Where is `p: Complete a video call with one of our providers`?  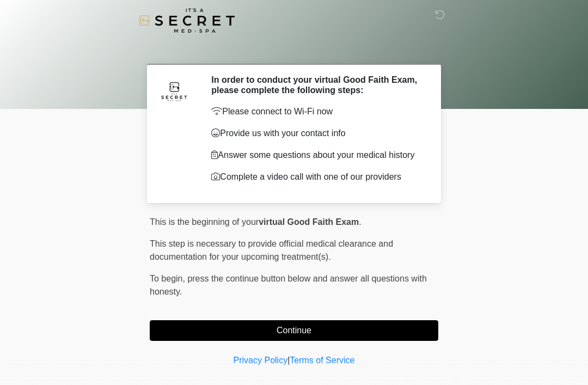
p: Complete a video call with one of our providers is located at coordinates (316, 177).